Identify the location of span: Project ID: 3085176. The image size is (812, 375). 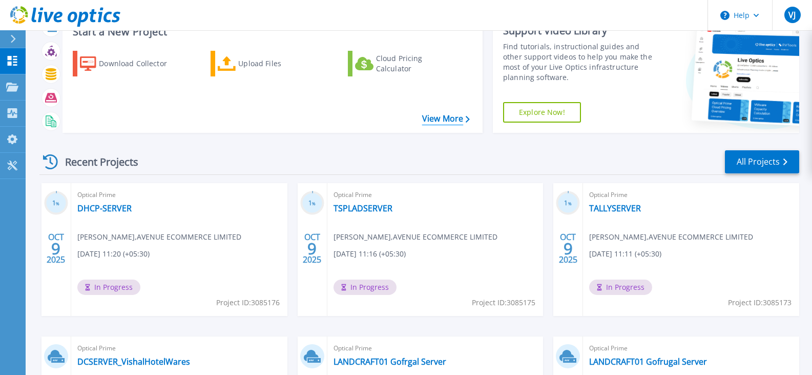
(248, 302).